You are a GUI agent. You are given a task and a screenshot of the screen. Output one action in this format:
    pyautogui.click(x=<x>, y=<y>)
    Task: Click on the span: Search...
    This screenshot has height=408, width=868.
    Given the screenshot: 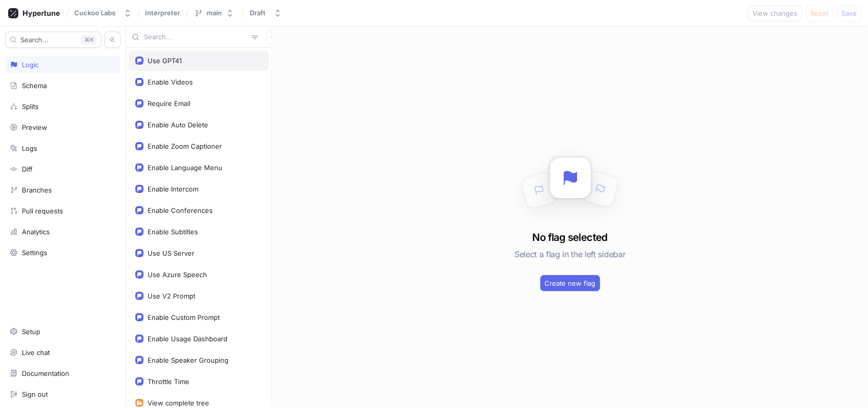 What is the action you would take?
    pyautogui.click(x=34, y=39)
    